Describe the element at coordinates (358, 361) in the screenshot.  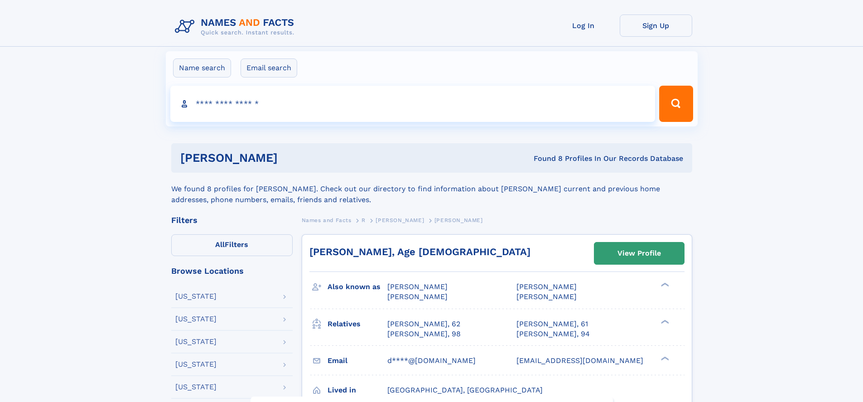
I see `h3: Email` at that location.